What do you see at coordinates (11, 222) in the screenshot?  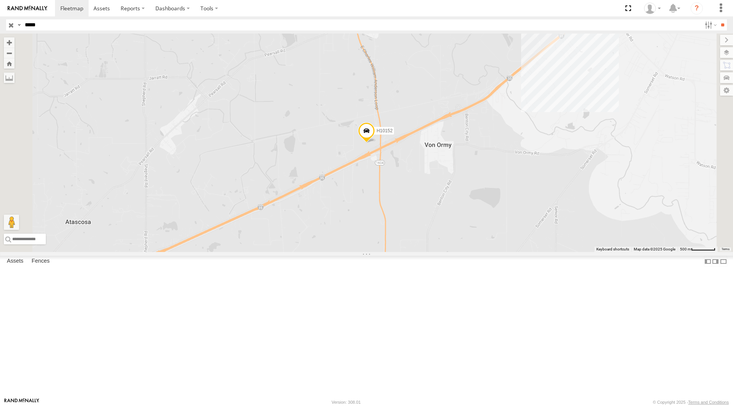 I see `button: Drag Pegman onto the map to open Street View` at bounding box center [11, 222].